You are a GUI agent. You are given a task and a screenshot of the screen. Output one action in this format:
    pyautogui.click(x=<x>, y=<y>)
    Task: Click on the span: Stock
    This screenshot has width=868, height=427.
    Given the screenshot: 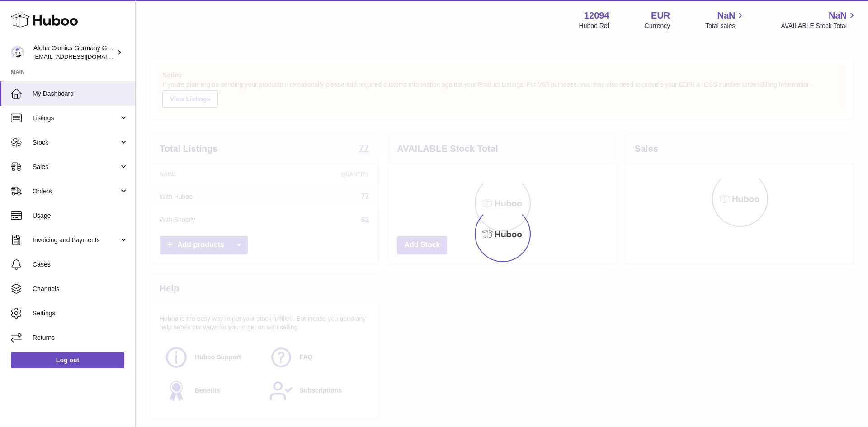 What is the action you would take?
    pyautogui.click(x=75, y=142)
    